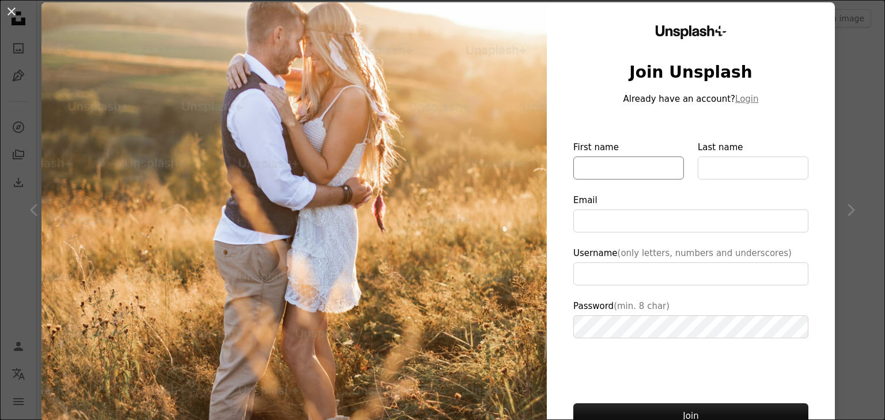  Describe the element at coordinates (691, 266) in the screenshot. I see `label: Username` at that location.